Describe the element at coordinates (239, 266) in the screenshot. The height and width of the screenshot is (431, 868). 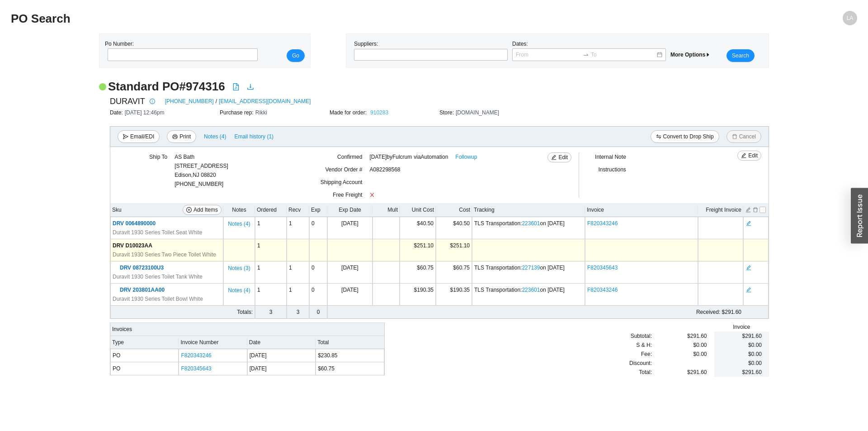
I see `button: Notes (3)` at that location.